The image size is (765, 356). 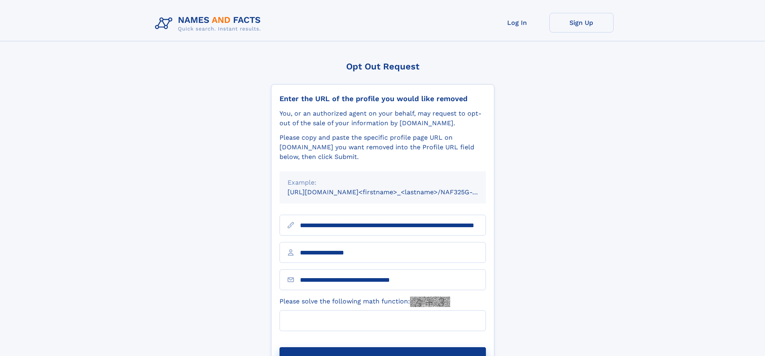 What do you see at coordinates (365, 302) in the screenshot?
I see `label: Please solve the following math function:` at bounding box center [365, 302].